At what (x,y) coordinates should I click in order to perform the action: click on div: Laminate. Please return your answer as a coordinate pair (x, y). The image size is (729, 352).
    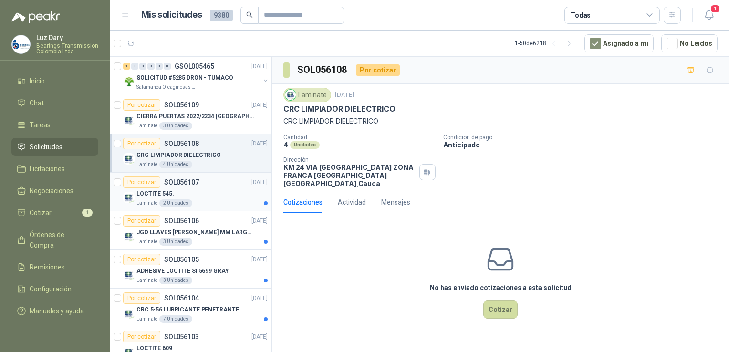
    Looking at the image, I should click on (307, 95).